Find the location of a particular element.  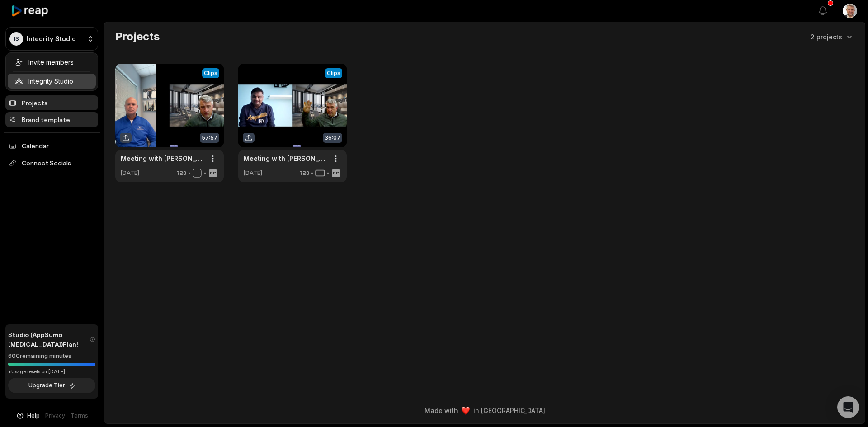

img: heart emoji is located at coordinates (466, 411).